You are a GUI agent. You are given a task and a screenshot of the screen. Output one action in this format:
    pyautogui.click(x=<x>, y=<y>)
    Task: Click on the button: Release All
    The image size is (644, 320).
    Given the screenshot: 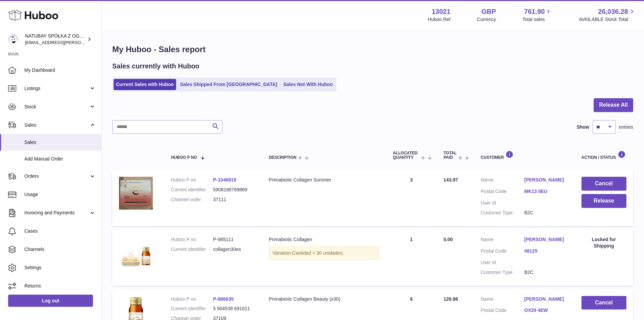 What is the action you would take?
    pyautogui.click(x=613, y=105)
    